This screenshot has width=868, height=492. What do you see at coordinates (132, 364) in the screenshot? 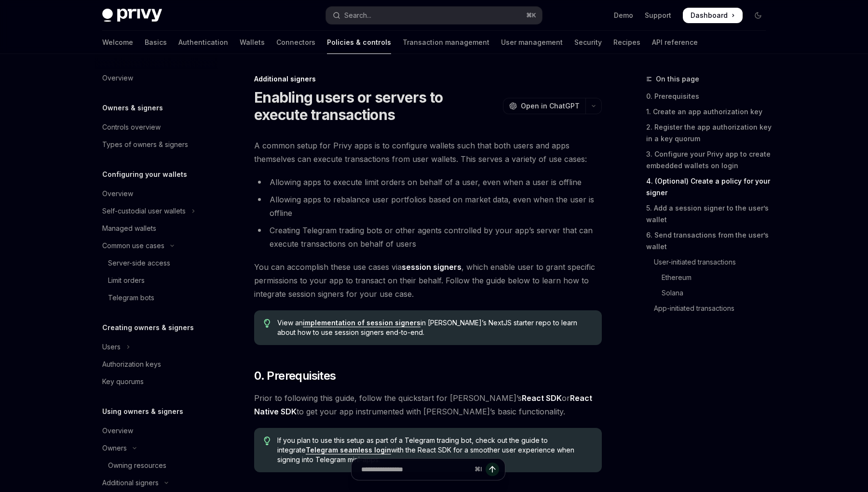
I see `div: Authorization keys` at bounding box center [132, 364].